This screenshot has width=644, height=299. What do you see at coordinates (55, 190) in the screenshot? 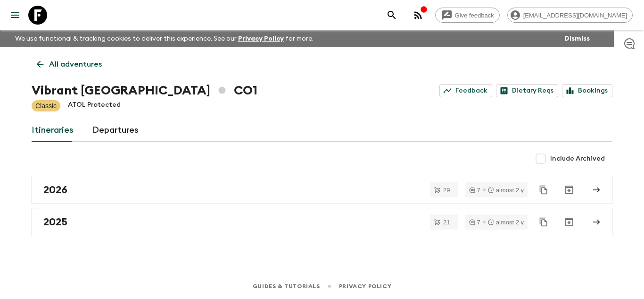
I see `h2: 2026` at bounding box center [55, 190].